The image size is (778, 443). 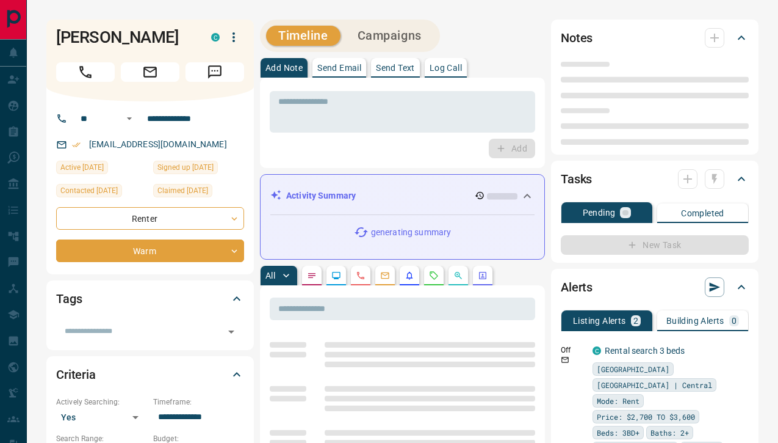 I want to click on svg: Emails, so click(x=385, y=275).